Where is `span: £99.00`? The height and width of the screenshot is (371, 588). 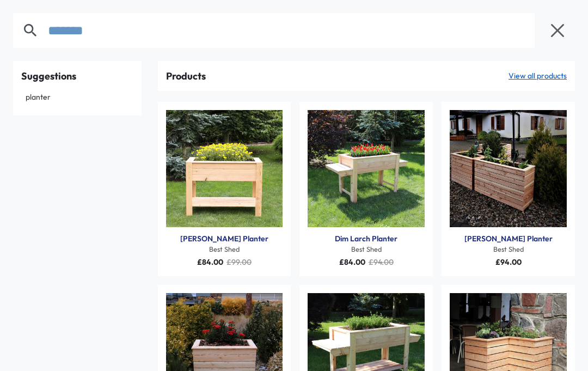 span: £99.00 is located at coordinates (239, 262).